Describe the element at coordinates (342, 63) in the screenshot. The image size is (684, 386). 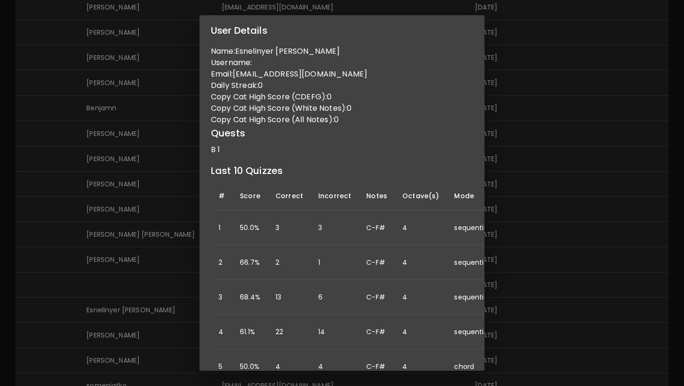
I see `p: Username:` at that location.